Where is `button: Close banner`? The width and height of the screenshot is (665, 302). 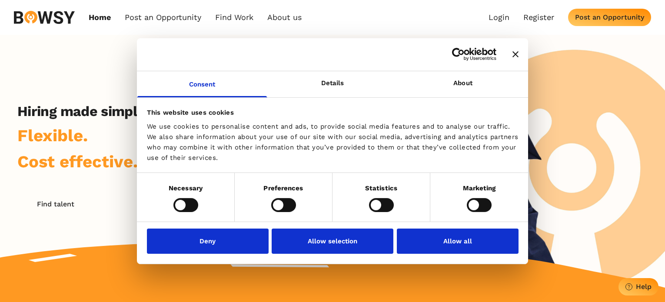
button: Close banner is located at coordinates (516, 54).